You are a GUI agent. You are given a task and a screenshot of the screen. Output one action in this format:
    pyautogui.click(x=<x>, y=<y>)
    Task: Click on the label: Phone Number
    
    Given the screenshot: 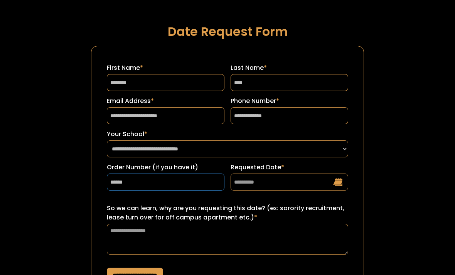 What is the action you would take?
    pyautogui.click(x=289, y=101)
    